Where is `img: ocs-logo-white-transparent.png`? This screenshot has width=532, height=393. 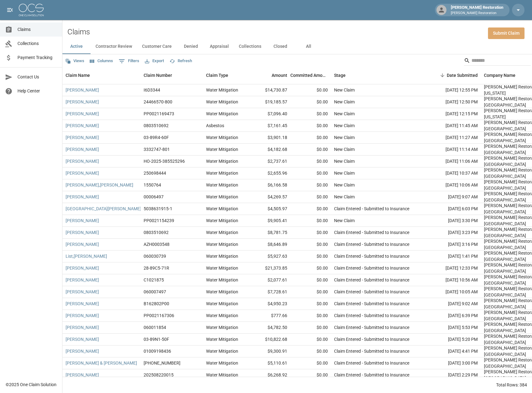
img: ocs-logo-white-transparent.png is located at coordinates (31, 10).